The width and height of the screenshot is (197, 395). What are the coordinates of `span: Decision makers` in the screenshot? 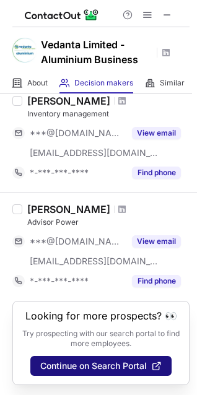 It's located at (103, 83).